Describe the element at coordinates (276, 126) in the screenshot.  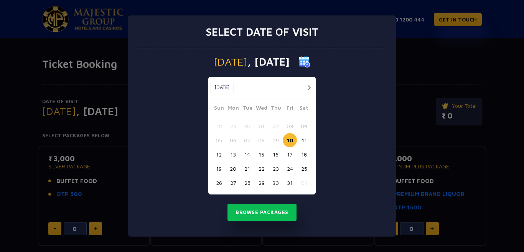
I see `button: 02` at that location.